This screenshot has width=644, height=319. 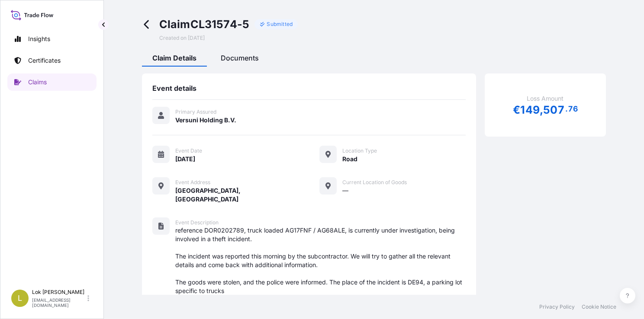 I want to click on a: Certificates, so click(x=52, y=60).